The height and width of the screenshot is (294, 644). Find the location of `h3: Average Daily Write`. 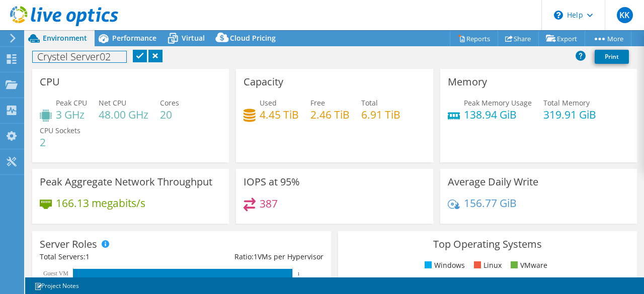

h3: Average Daily Write is located at coordinates (493, 182).